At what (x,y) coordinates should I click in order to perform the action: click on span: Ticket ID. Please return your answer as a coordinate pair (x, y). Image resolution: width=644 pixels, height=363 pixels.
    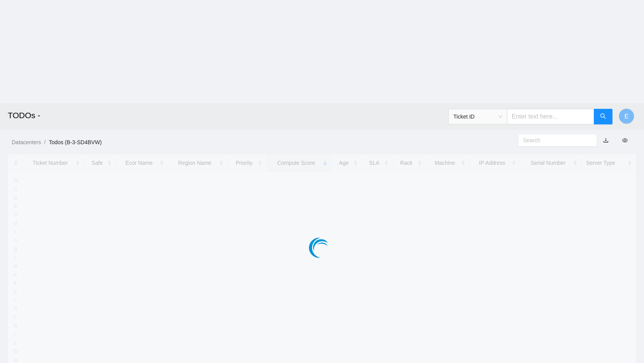
    Looking at the image, I should click on (478, 117).